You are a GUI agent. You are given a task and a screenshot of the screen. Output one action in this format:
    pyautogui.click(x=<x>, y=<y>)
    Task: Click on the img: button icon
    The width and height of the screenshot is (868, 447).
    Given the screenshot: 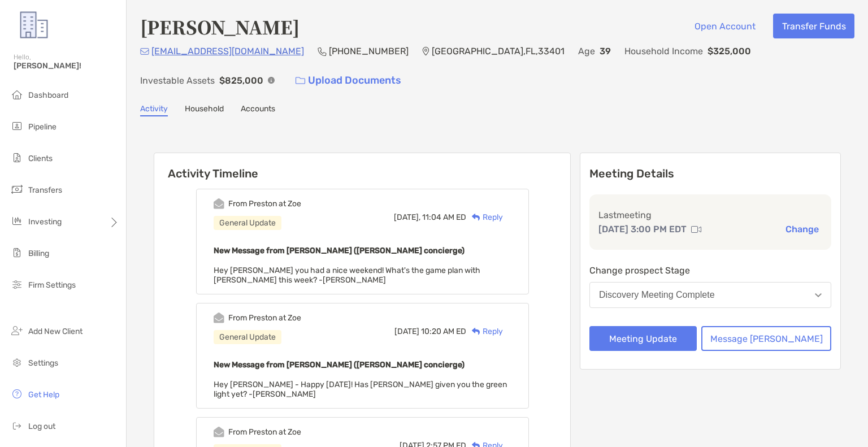 What is the action you would take?
    pyautogui.click(x=300, y=81)
    